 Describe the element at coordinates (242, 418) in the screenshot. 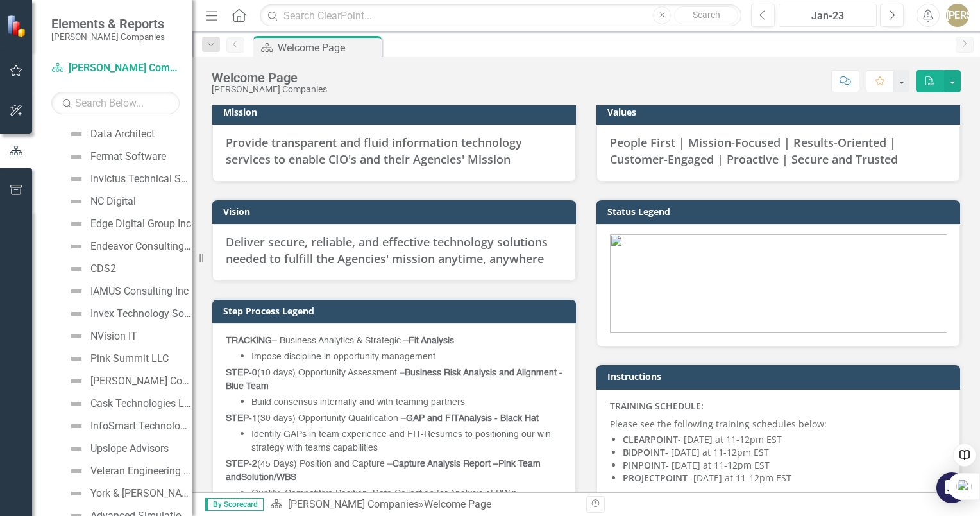

I see `strong: STEP-1` at that location.